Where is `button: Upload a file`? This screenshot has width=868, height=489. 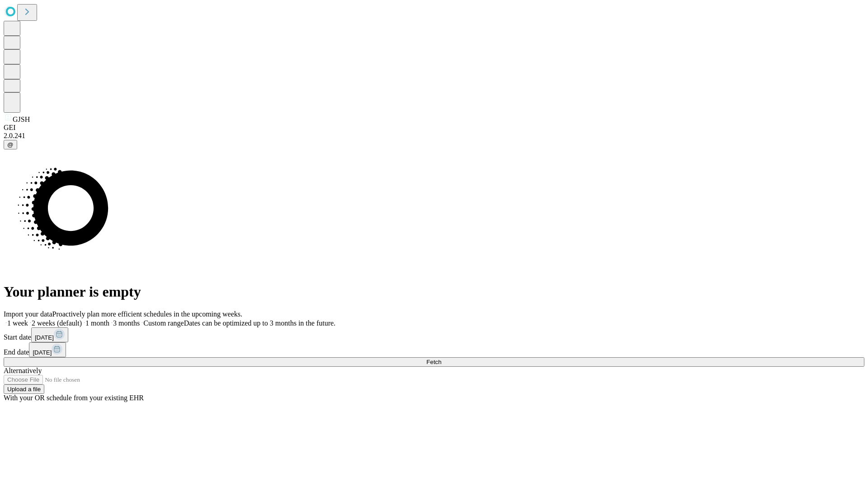
button: Upload a file is located at coordinates (24, 389).